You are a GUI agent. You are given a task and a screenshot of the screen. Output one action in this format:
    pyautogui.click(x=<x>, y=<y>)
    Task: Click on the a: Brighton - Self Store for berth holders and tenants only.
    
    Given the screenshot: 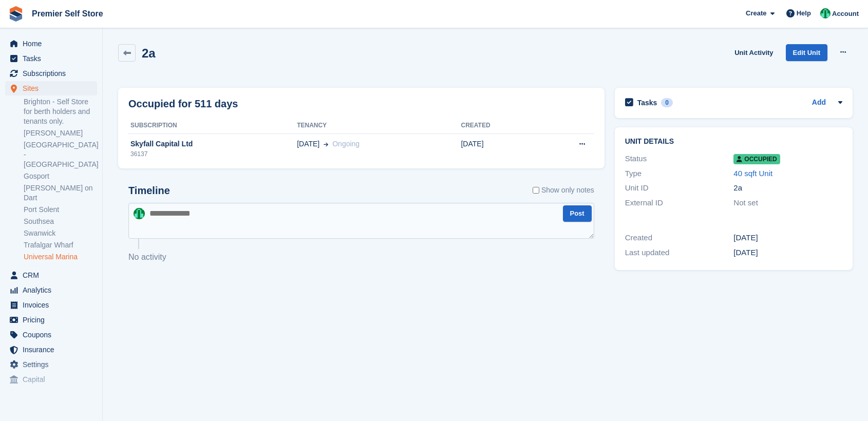 What is the action you would take?
    pyautogui.click(x=60, y=112)
    